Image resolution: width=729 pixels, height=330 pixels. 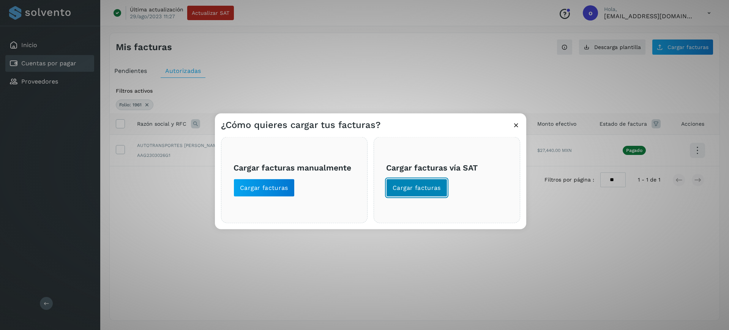 What do you see at coordinates (294, 168) in the screenshot?
I see `h3: Cargar facturas manualmente` at bounding box center [294, 168].